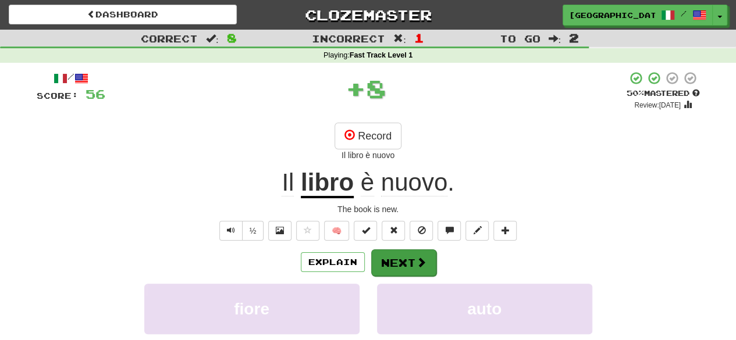 The image size is (736, 340). Describe the element at coordinates (58, 95) in the screenshot. I see `span: Score:` at that location.